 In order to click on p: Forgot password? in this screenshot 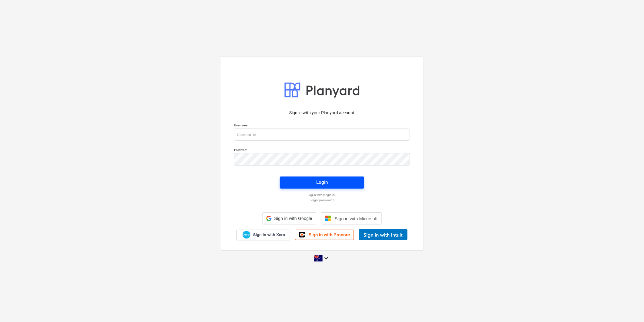, I will do `click(322, 200)`.